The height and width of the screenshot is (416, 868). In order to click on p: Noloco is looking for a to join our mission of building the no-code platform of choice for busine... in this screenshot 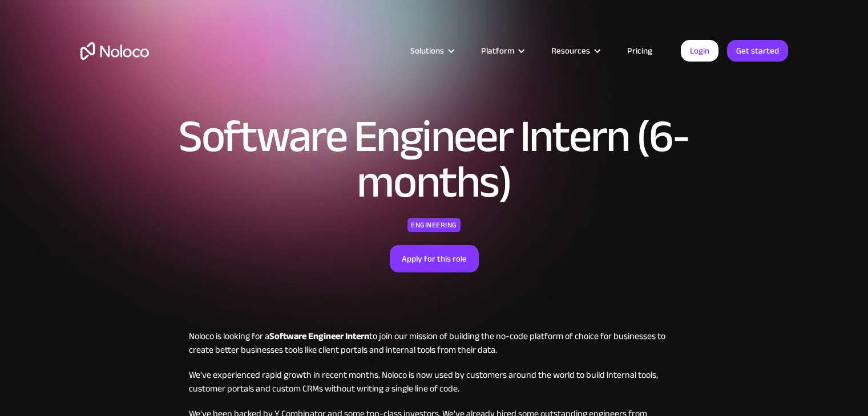, I will do `click(434, 343)`.